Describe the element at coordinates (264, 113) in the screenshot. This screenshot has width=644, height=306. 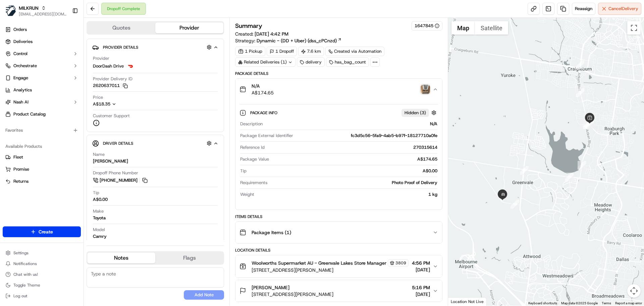
I see `span: Package Info` at that location.